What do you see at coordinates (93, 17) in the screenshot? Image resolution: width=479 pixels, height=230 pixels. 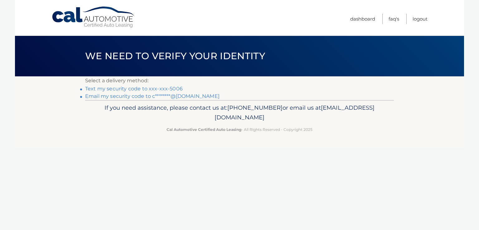 I see `a: Cal Automotive` at bounding box center [93, 17].